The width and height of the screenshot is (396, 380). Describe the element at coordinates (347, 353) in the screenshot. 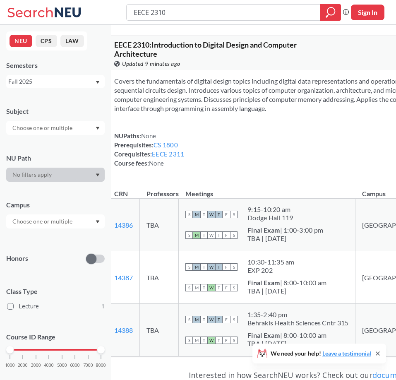

I see `a: Leave a testimonial` at that location.